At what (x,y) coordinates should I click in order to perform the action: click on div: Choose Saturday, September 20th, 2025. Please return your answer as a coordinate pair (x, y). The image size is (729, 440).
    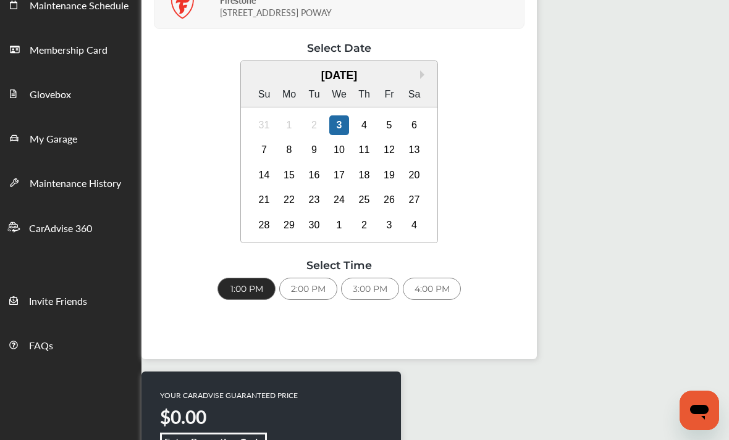
    Looking at the image, I should click on (414, 175).